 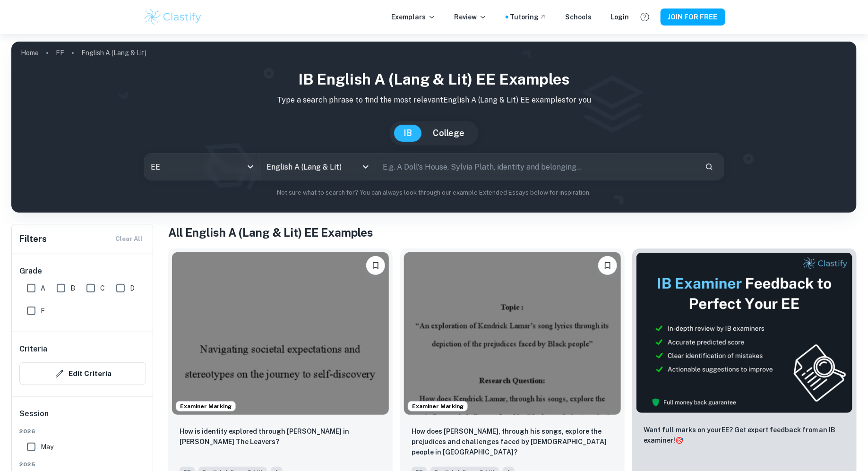 What do you see at coordinates (449, 133) in the screenshot?
I see `button: College` at bounding box center [449, 133].